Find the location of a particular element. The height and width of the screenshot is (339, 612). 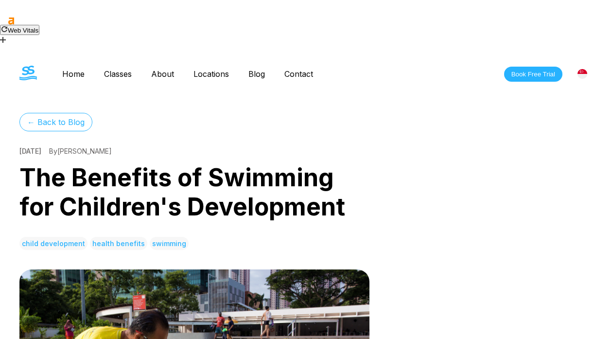

a: ← Back to Blog is located at coordinates (56, 122).